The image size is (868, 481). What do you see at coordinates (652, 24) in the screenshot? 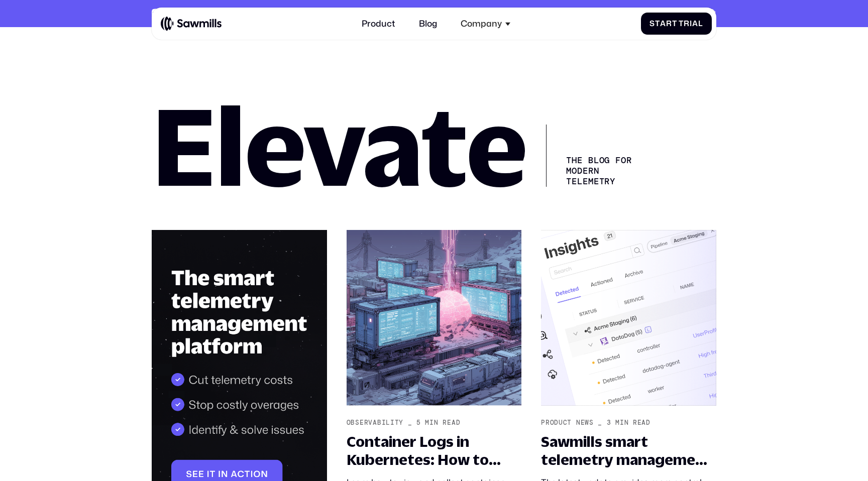
I see `span: S` at bounding box center [652, 24].